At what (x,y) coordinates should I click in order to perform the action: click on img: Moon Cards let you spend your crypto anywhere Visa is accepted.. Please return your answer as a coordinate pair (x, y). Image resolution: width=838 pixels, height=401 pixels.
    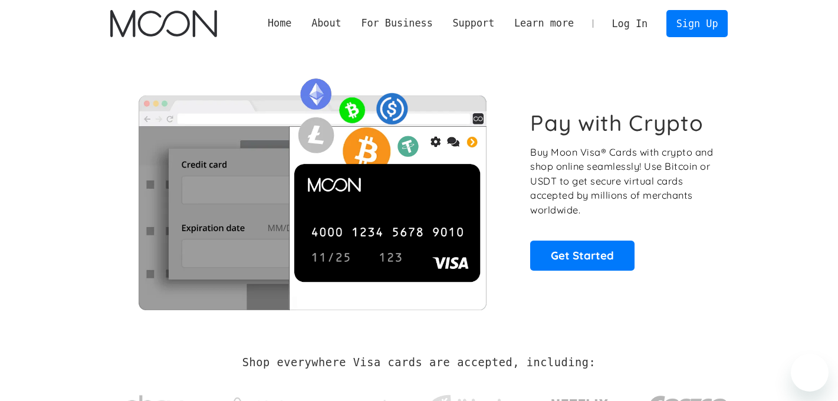
    Looking at the image, I should click on (312, 190).